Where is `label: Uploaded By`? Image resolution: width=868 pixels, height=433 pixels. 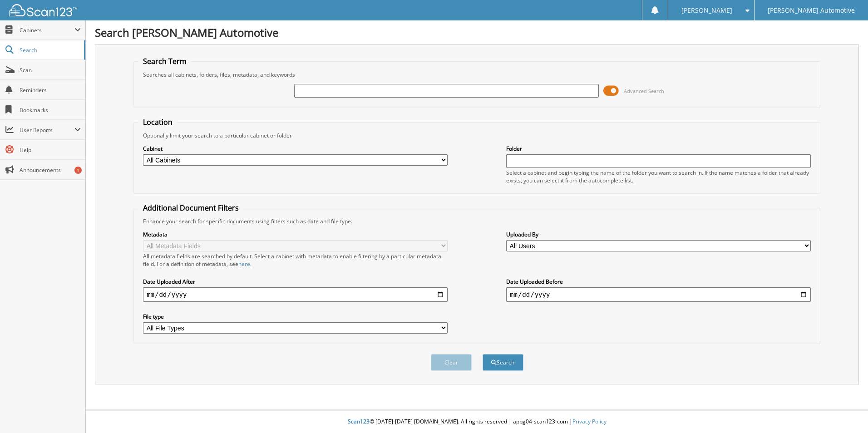 label: Uploaded By is located at coordinates (658, 234).